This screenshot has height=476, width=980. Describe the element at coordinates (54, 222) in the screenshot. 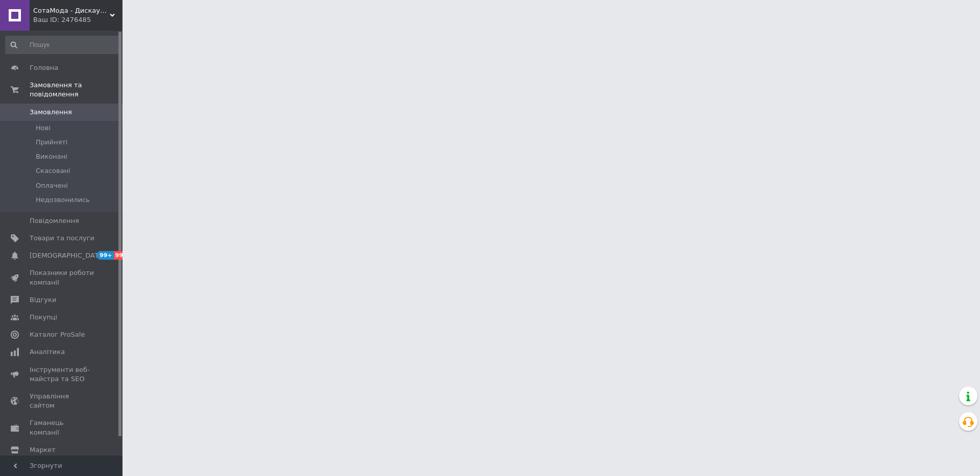

I see `span: Повідомлення` at that location.